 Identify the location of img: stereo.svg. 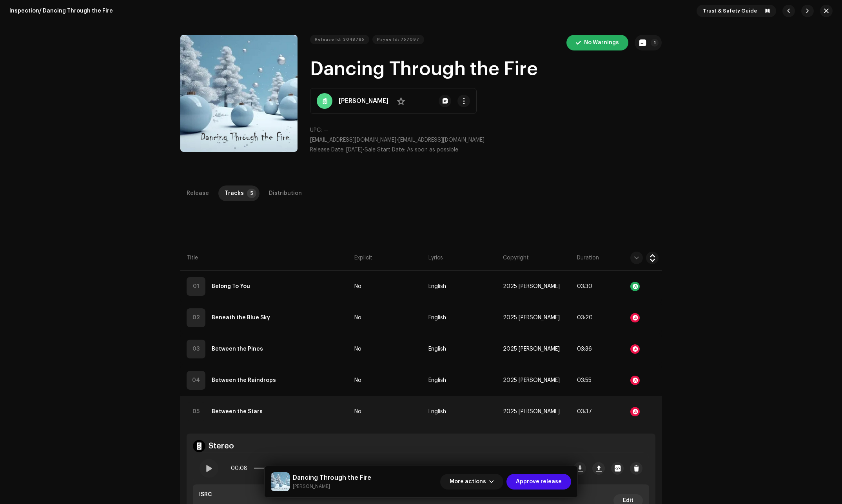
(199, 446).